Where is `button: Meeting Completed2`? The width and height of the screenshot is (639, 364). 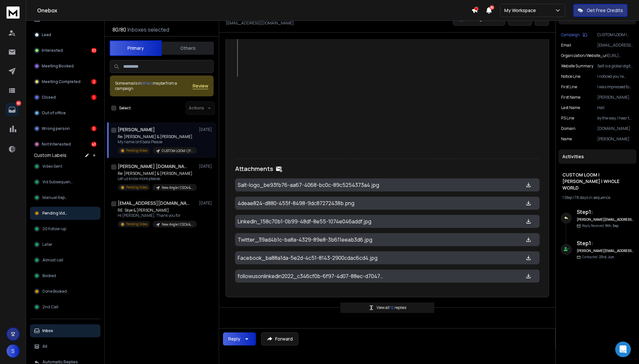 button: Meeting Completed2 is located at coordinates (65, 82).